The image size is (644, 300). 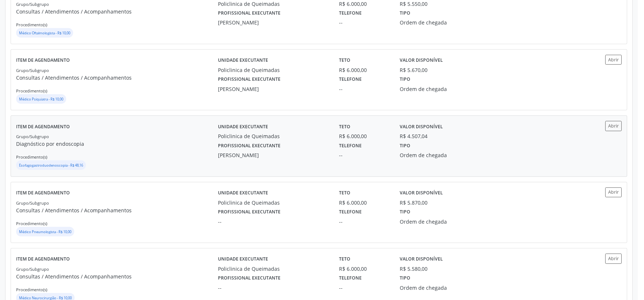 I want to click on p: Diagnóstico por endoscopia, so click(x=117, y=143).